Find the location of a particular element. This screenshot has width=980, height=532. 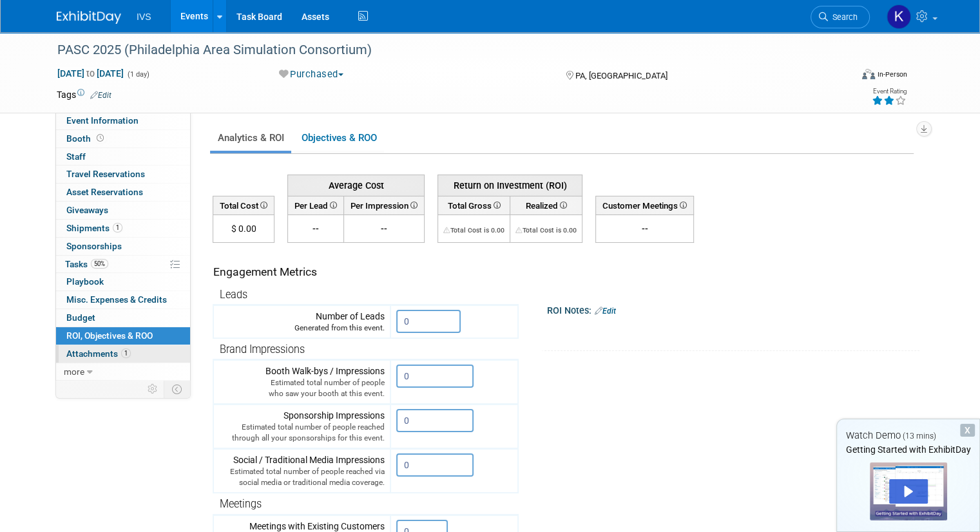

button: Purchased is located at coordinates (311, 74).